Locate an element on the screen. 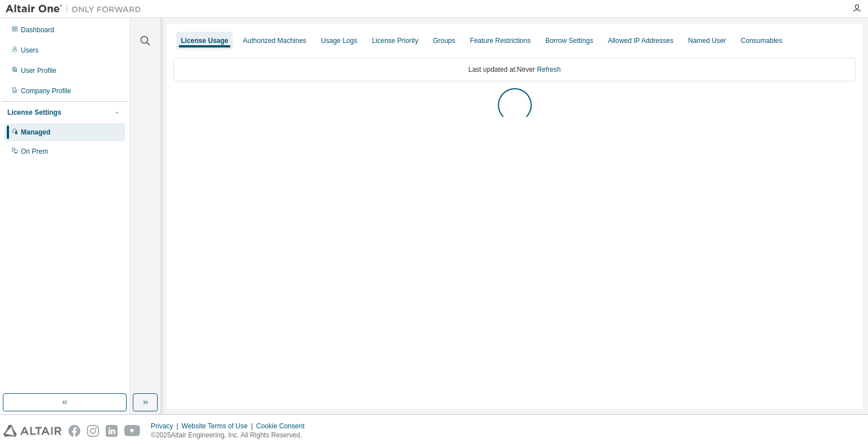 The height and width of the screenshot is (447, 868). div: Dashboard is located at coordinates (37, 30).